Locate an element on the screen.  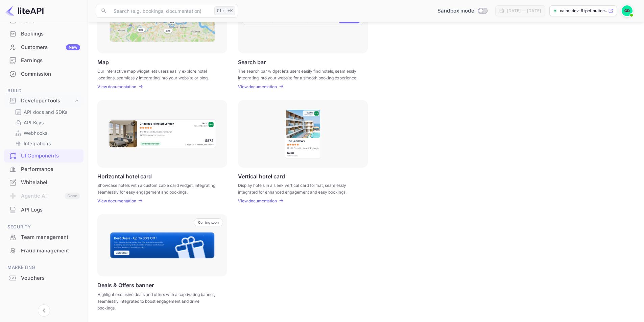
a: Webhooks is located at coordinates (47, 133).